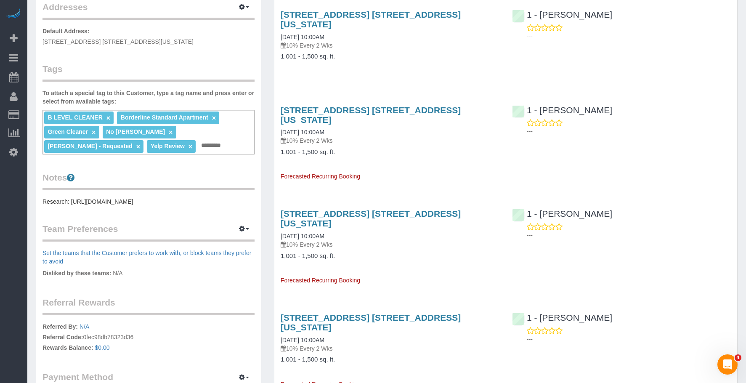  Describe the element at coordinates (68, 132) in the screenshot. I see `span: Green Cleaner` at that location.